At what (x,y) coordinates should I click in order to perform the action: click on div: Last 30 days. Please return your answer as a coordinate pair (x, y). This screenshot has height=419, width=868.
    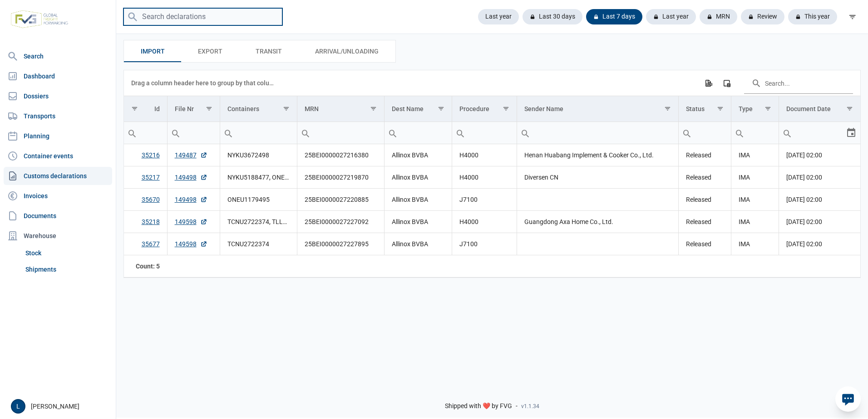
    Looking at the image, I should click on (552, 17).